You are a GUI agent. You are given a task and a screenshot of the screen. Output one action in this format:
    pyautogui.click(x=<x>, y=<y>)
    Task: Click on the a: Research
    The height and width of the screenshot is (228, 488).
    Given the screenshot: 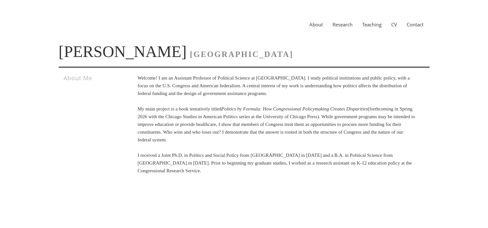 What is the action you would take?
    pyautogui.click(x=343, y=25)
    